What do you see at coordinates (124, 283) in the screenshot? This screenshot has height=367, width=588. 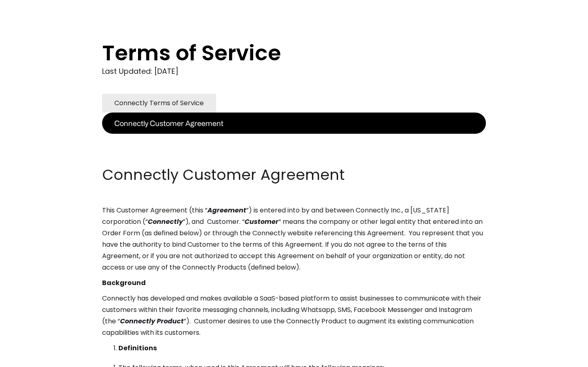 I see `strong: Background` at bounding box center [124, 283].